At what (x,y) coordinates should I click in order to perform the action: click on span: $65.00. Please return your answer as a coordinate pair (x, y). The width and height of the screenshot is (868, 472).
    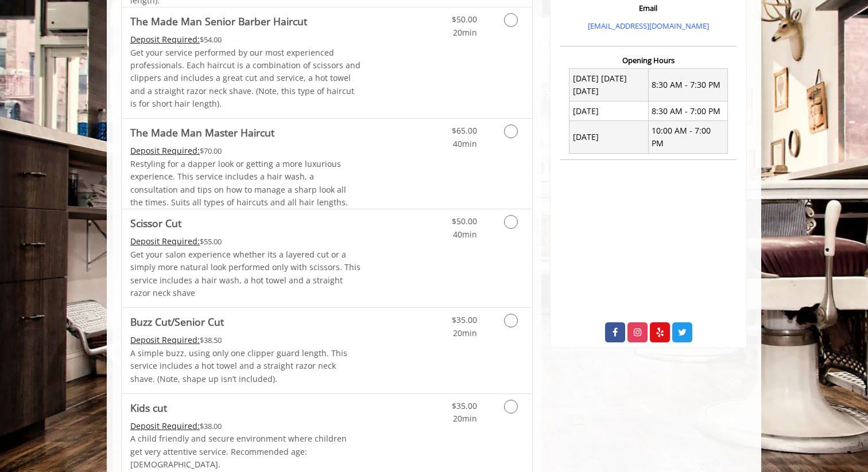
    Looking at the image, I should click on (464, 130).